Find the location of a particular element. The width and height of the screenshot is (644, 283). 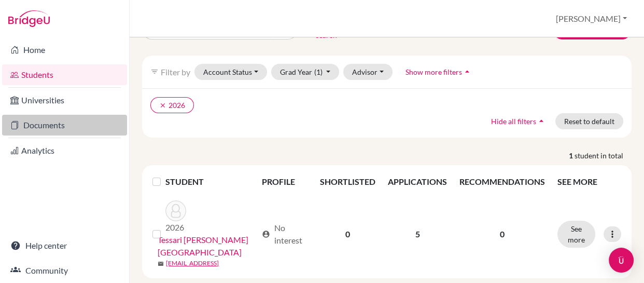

div: Open Intercom Messenger is located at coordinates (621, 260).